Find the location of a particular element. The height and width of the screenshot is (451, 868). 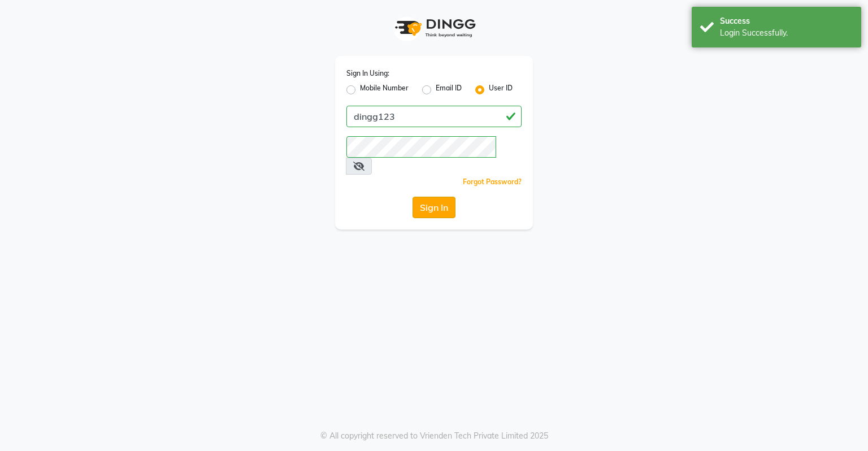

img: logo1.svg is located at coordinates (434, 28).